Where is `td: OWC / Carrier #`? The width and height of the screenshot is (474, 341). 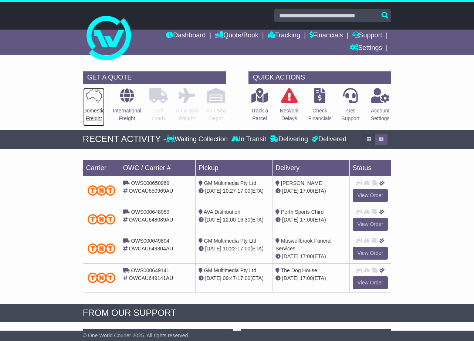
td: OWC / Carrier # is located at coordinates (157, 168).